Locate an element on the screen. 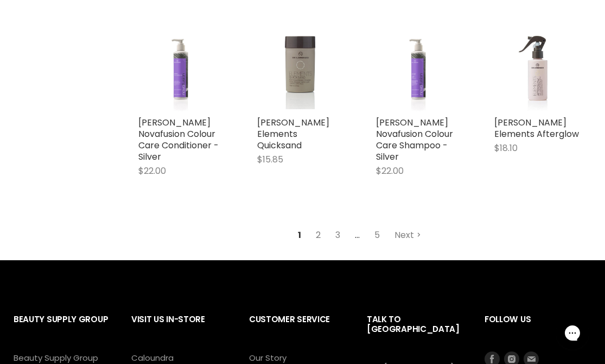 The height and width of the screenshot is (364, 605). a: Caloundra is located at coordinates (152, 358).